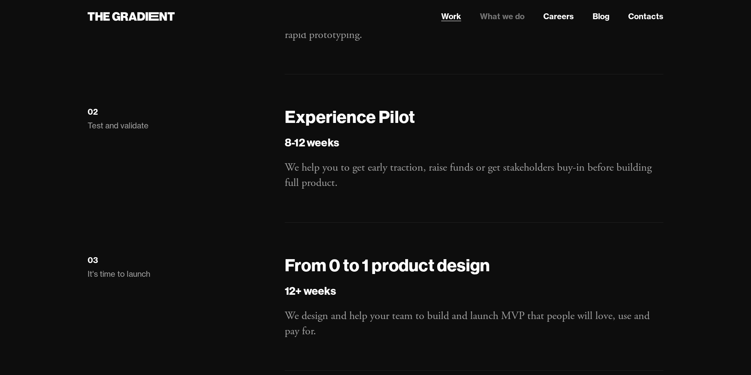 Image resolution: width=751 pixels, height=375 pixels. Describe the element at coordinates (502, 16) in the screenshot. I see `a: What we do` at that location.